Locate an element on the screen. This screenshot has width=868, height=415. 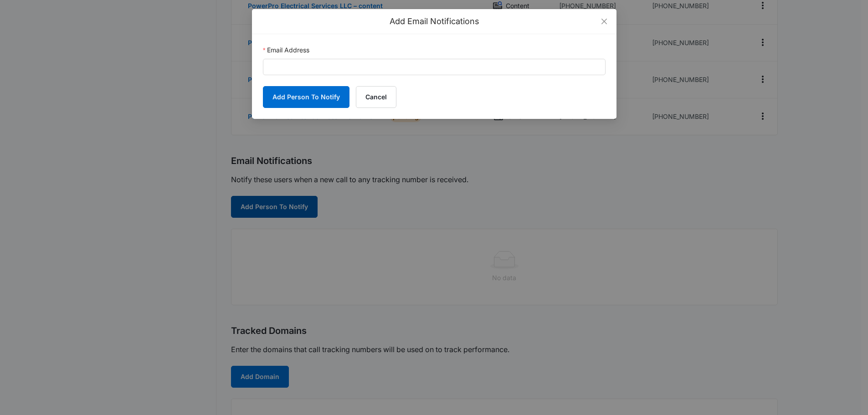
input: Email Address is located at coordinates (434, 67).